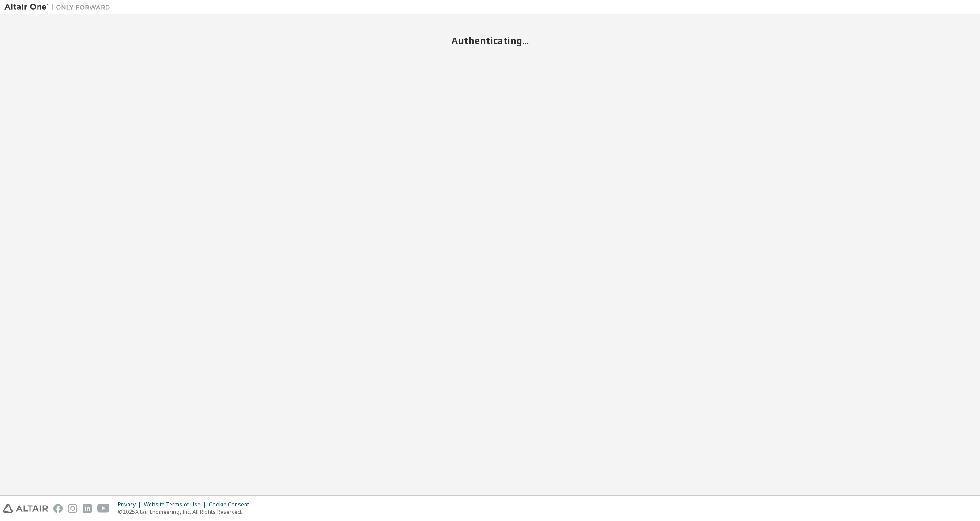  I want to click on img: instagram.svg, so click(72, 508).